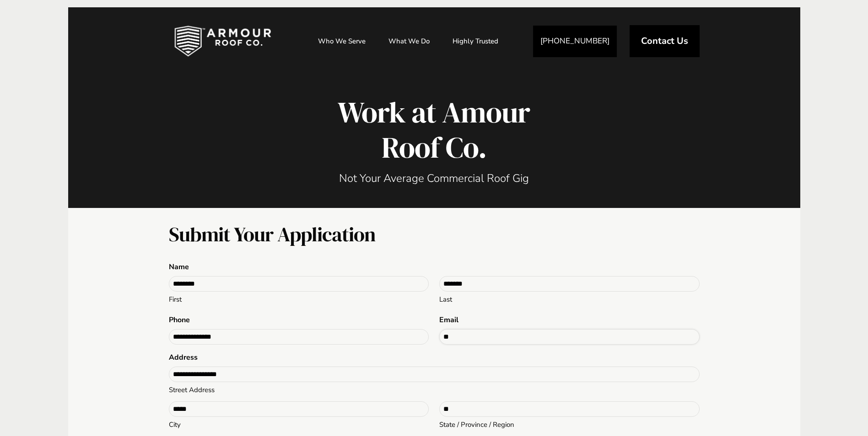 The height and width of the screenshot is (436, 868). I want to click on label: Last, so click(569, 298).